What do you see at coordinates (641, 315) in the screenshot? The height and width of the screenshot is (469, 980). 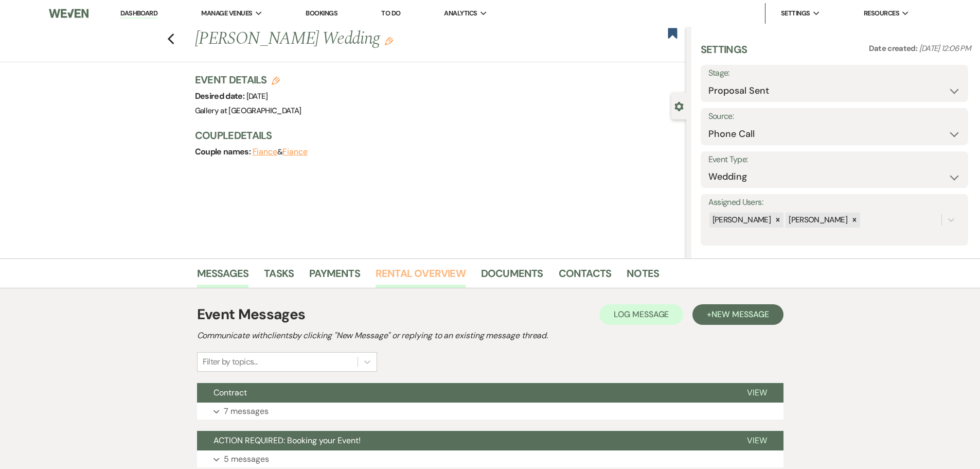 I see `button: Log Message` at bounding box center [641, 315].